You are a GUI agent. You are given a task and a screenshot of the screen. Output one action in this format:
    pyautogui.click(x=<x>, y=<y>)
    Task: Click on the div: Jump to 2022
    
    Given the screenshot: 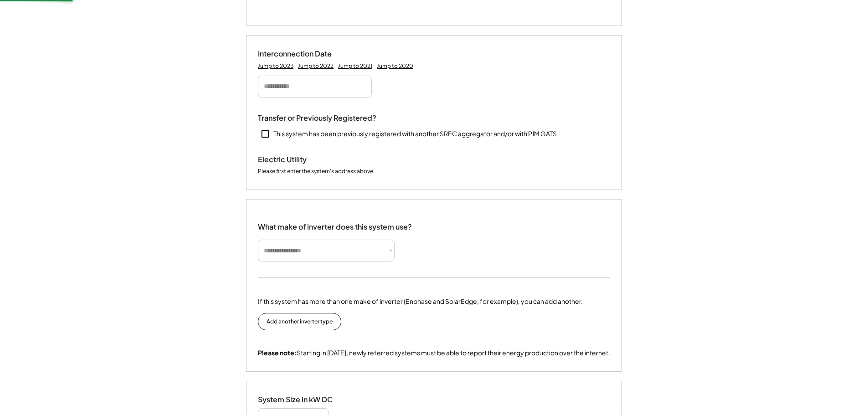 What is the action you would take?
    pyautogui.click(x=316, y=66)
    